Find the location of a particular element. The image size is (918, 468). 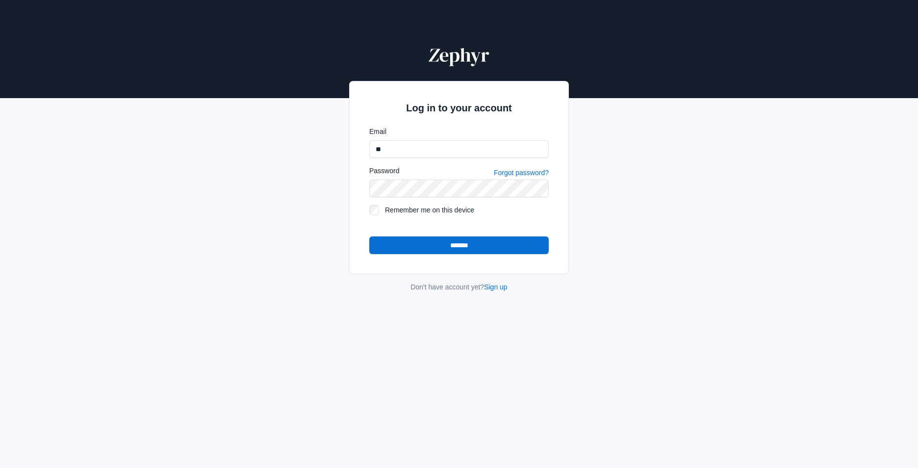

div: Don't have account yet? is located at coordinates (459, 287).